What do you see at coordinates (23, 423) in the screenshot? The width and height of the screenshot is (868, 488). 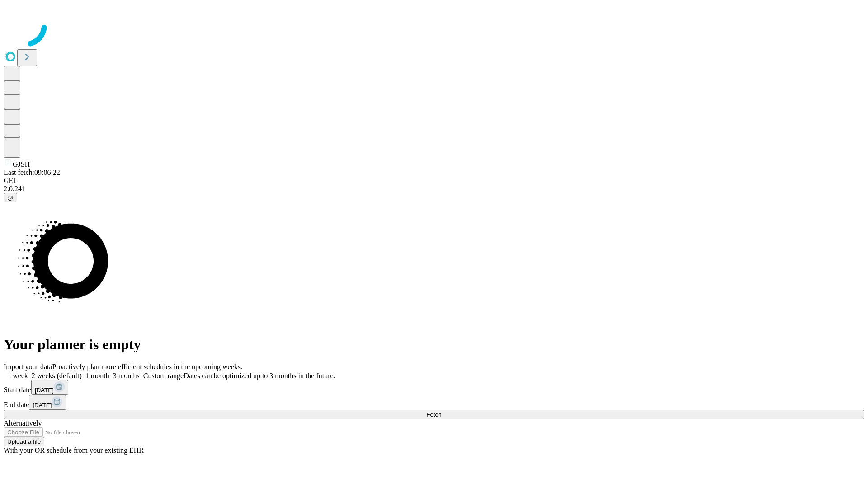 I see `span: Alternatively` at bounding box center [23, 423].